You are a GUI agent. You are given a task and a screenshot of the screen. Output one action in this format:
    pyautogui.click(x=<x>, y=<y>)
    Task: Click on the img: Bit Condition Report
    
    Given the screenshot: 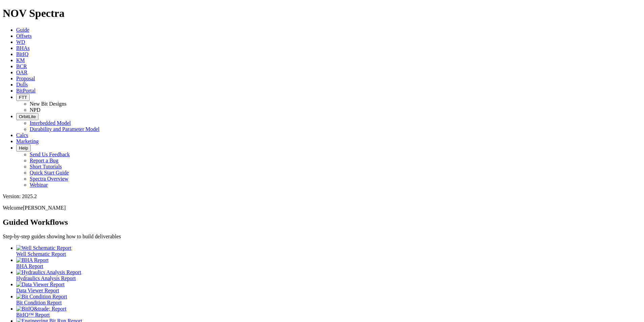 What is the action you would take?
    pyautogui.click(x=41, y=296)
    